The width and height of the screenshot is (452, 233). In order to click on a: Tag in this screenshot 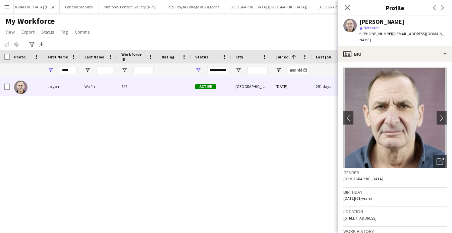, I will do `click(64, 32)`.